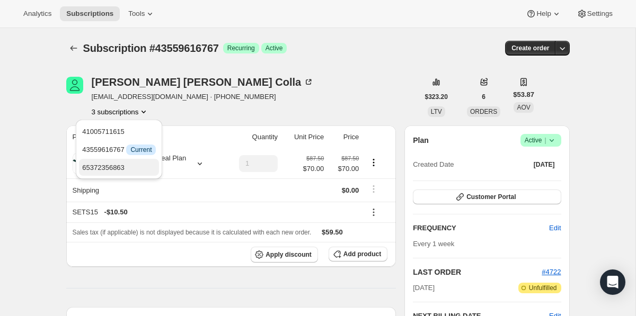 The image size is (636, 316). I want to click on button: 65372356863, so click(119, 167).